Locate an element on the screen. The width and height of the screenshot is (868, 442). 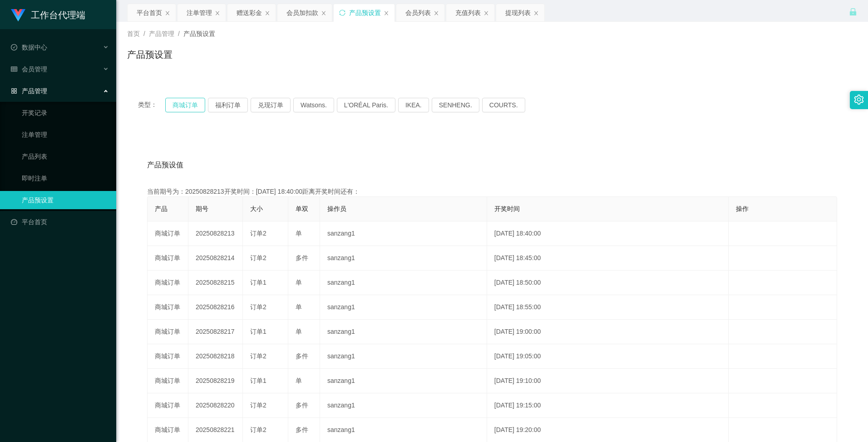
td: 20250828215 is located at coordinates (216, 283).